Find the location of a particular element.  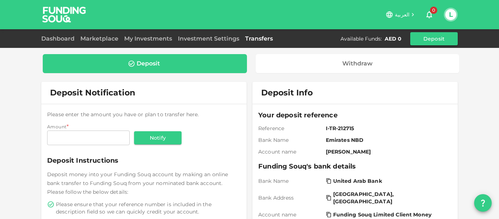

span: 0 is located at coordinates (433, 10).